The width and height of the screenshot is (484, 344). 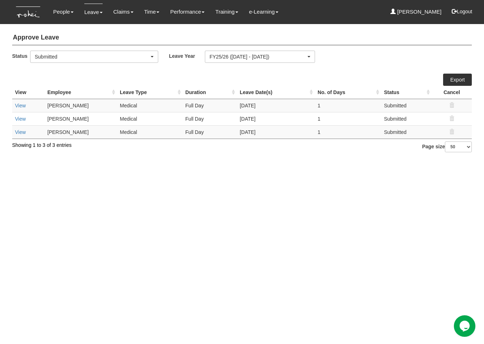 I want to click on button: Logout, so click(x=462, y=11).